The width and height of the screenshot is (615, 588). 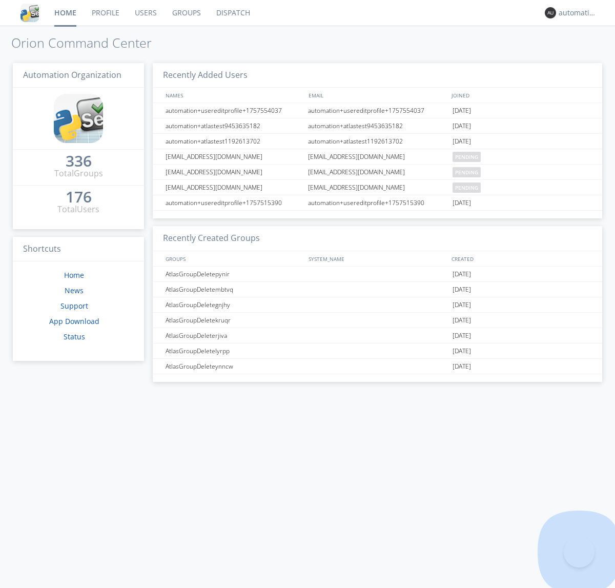 What do you see at coordinates (234, 320) in the screenshot?
I see `div: AtlasGroupDeletekruqr` at bounding box center [234, 320].